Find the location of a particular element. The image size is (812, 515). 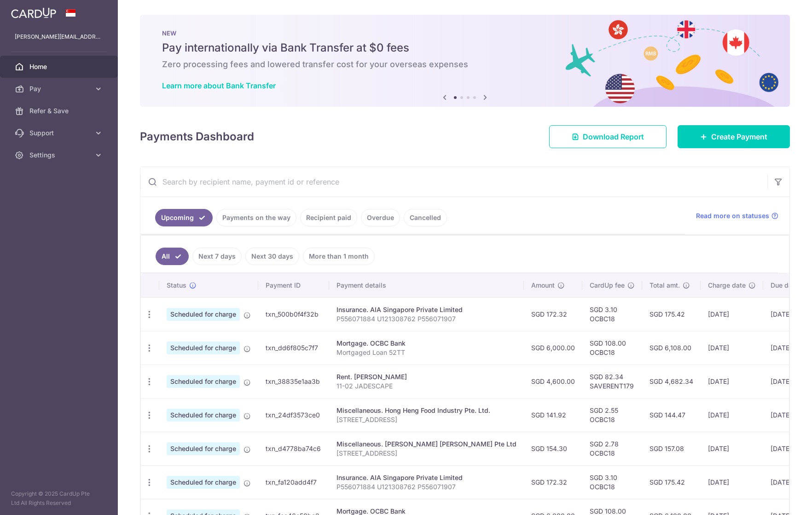

td: txn_dd6f805c7f7 is located at coordinates (294, 347).